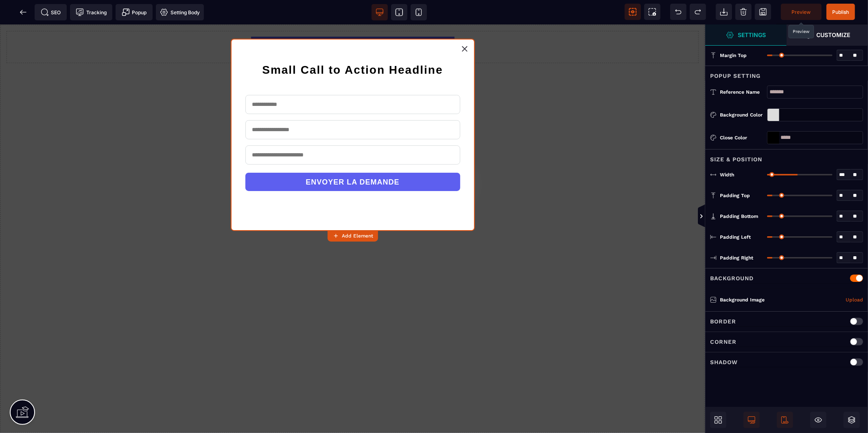 The width and height of the screenshot is (868, 433). What do you see at coordinates (679, 12) in the screenshot?
I see `span: Undo` at bounding box center [679, 12].